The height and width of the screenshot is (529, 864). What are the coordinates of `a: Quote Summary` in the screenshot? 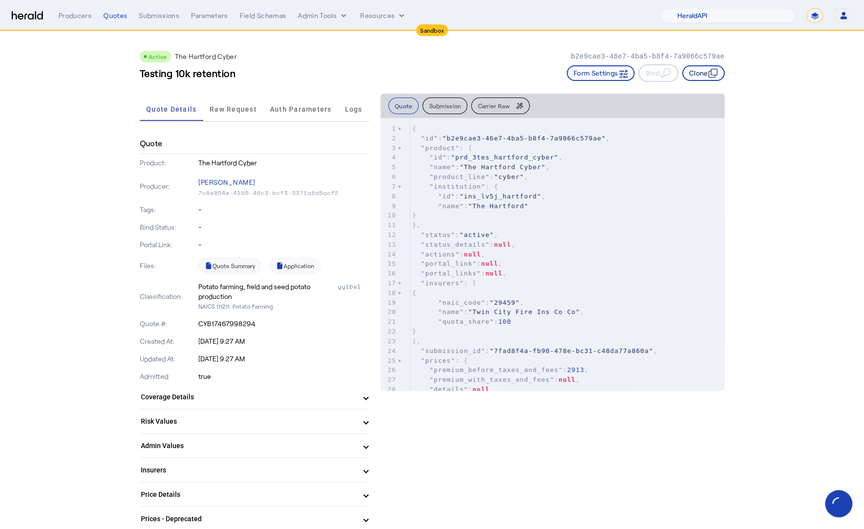 It's located at (230, 266).